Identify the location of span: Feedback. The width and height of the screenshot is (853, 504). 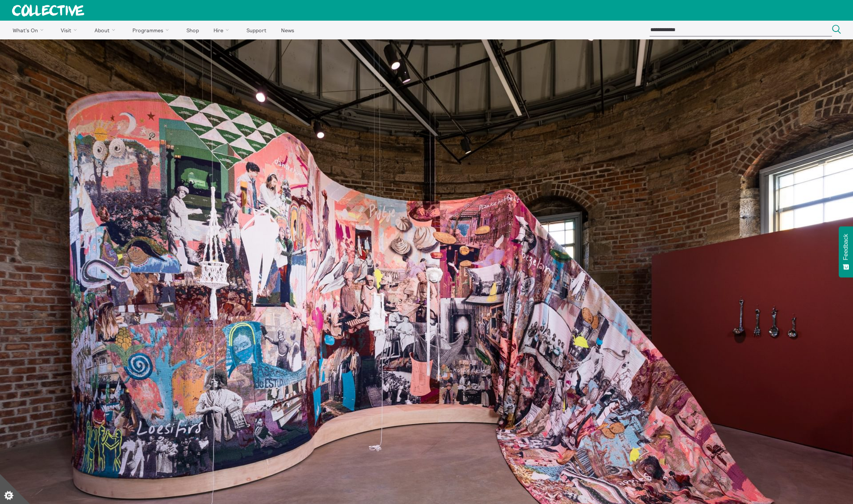
(846, 247).